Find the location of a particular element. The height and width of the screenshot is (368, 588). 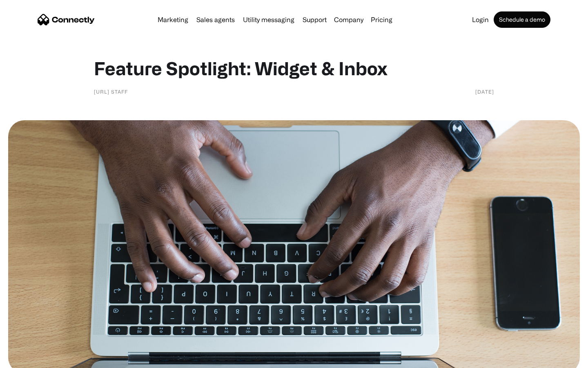

a: Marketing is located at coordinates (173, 20).